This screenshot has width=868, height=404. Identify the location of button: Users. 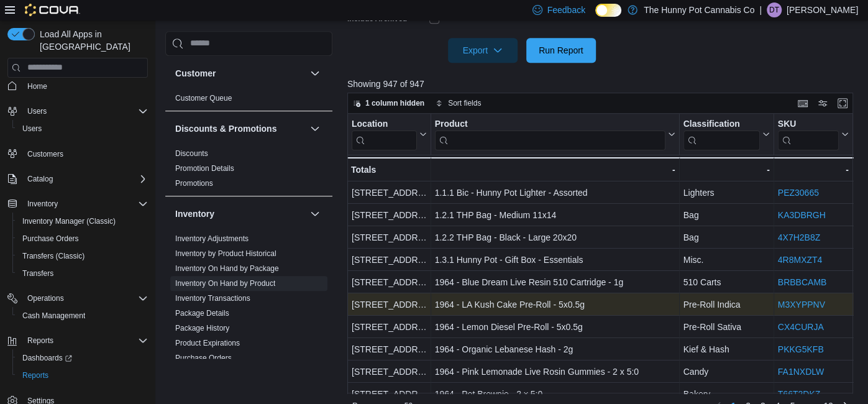
(78, 111).